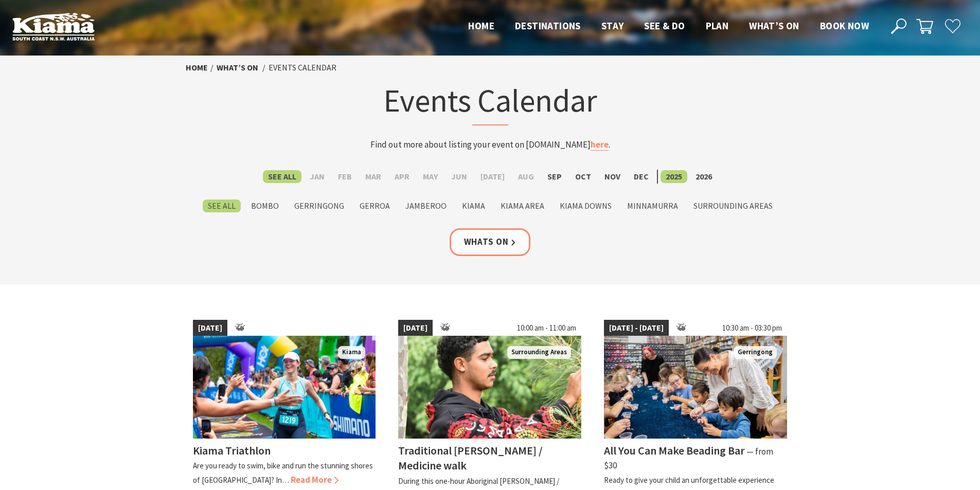 The height and width of the screenshot is (490, 980). I want to click on label: Gerringong, so click(319, 206).